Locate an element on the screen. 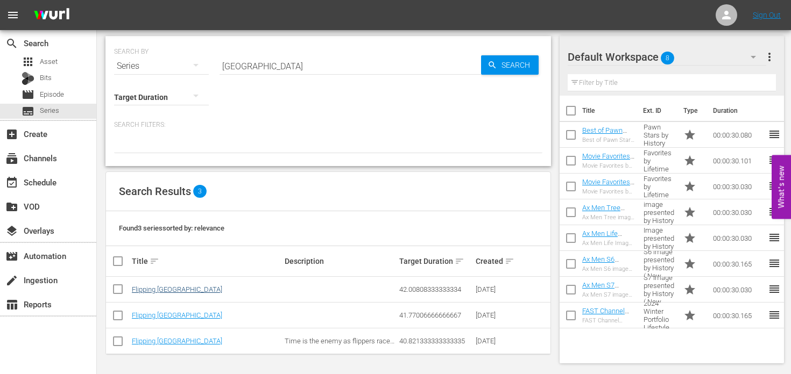  td: Best of Pawn Stars by History Promo 30 is located at coordinates (659, 135).